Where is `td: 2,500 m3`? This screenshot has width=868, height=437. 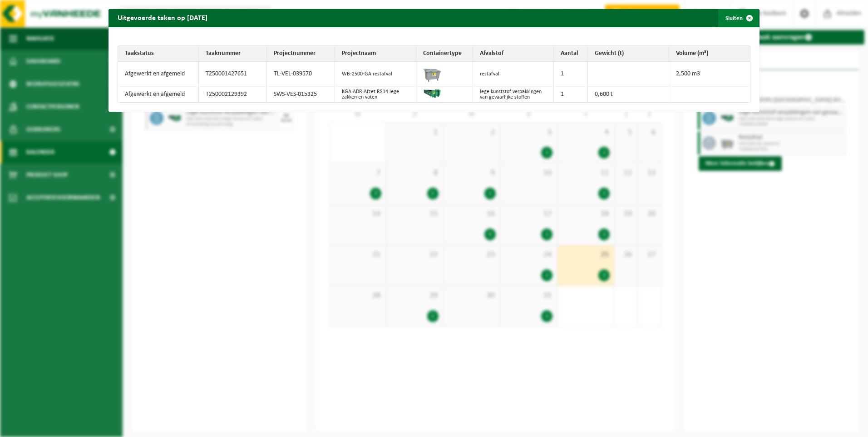 td: 2,500 m3 is located at coordinates (710, 74).